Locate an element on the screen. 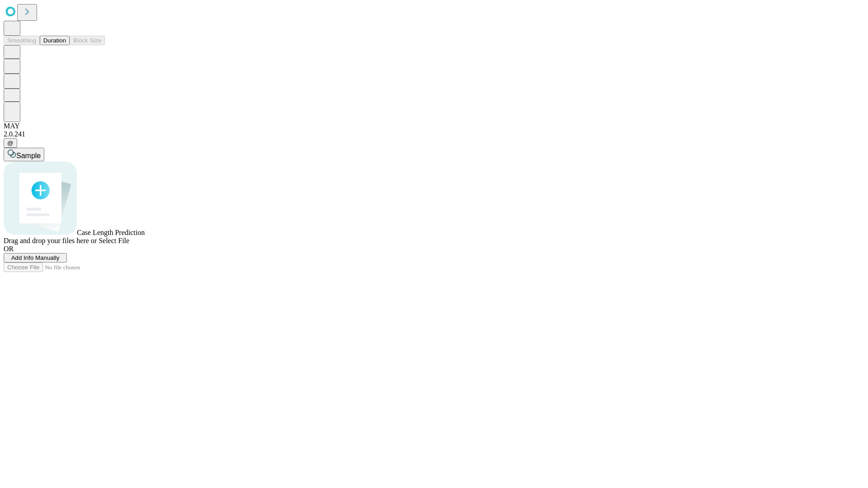  button: Add Info Manually is located at coordinates (35, 258).